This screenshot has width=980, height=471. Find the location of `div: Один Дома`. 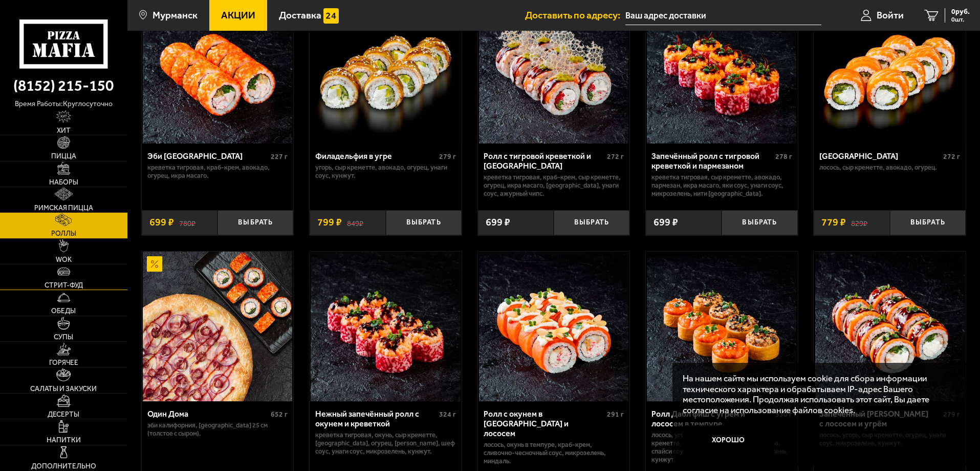

div: Один Дома is located at coordinates (208, 413).